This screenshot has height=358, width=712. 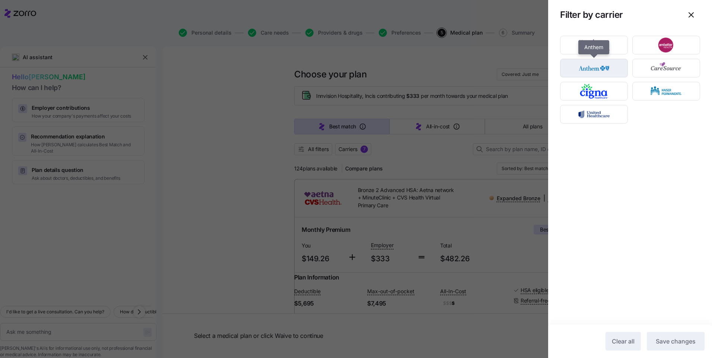 What do you see at coordinates (675, 341) in the screenshot?
I see `span: Save changes` at bounding box center [675, 341].